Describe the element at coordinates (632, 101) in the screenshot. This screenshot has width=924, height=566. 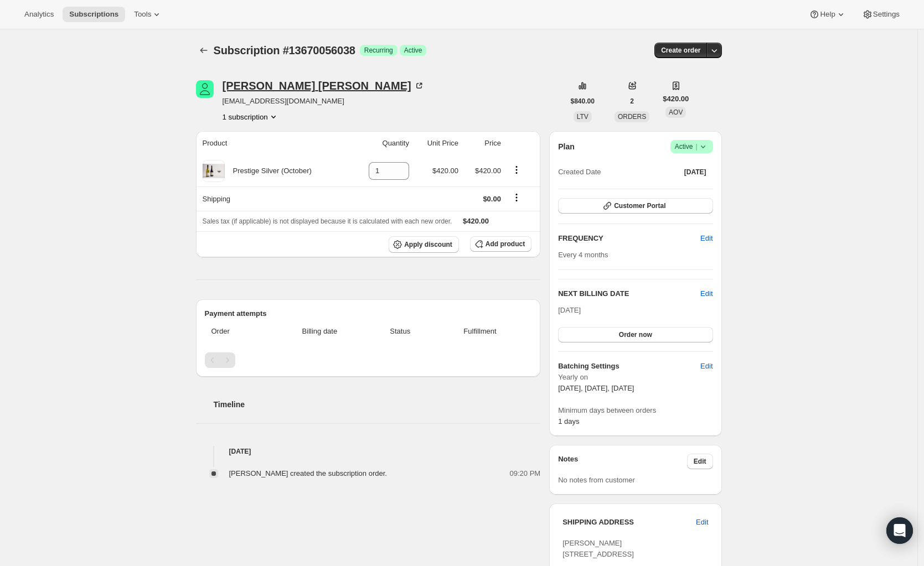
I see `button: 2` at that location.